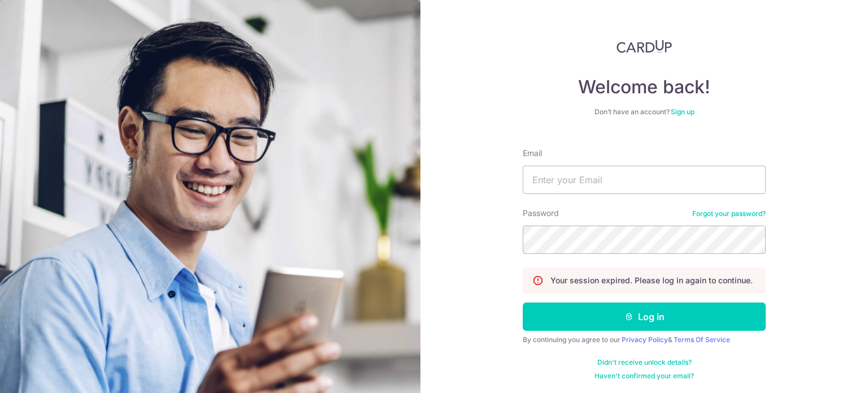 Image resolution: width=868 pixels, height=393 pixels. Describe the element at coordinates (532, 153) in the screenshot. I see `label: Email` at that location.